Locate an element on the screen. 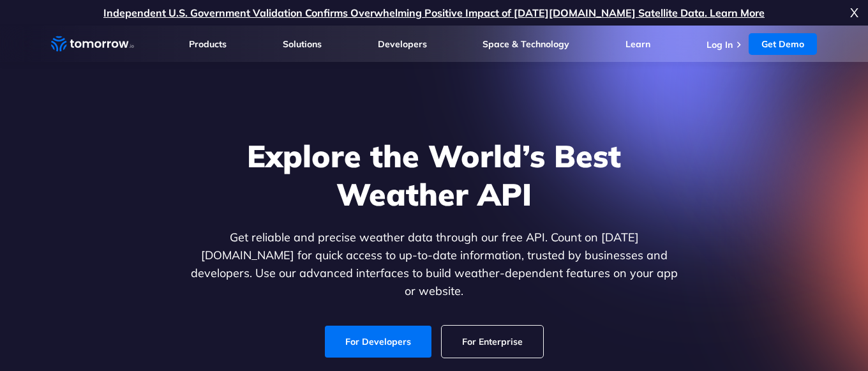  a: Solutions is located at coordinates (302, 44).